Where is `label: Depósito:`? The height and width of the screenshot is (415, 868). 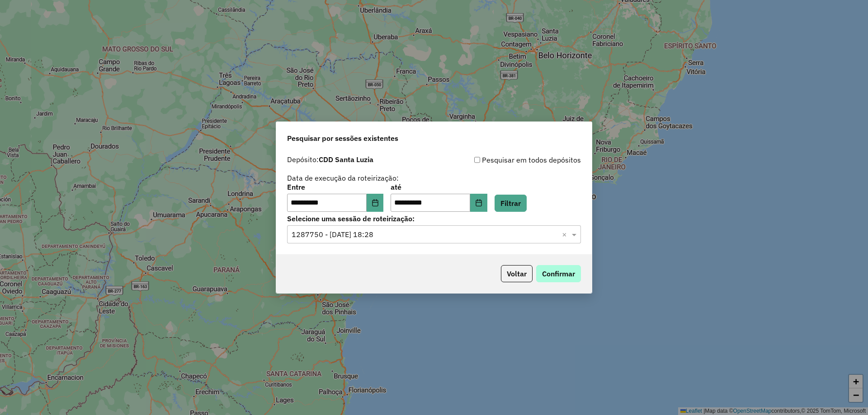 label: Depósito: is located at coordinates (330, 159).